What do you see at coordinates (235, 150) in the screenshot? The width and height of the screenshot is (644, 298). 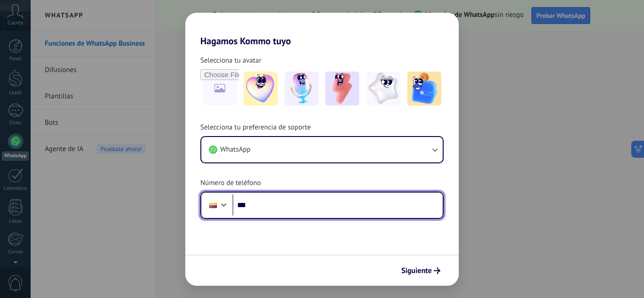 I see `span: WhatsApp` at bounding box center [235, 150].